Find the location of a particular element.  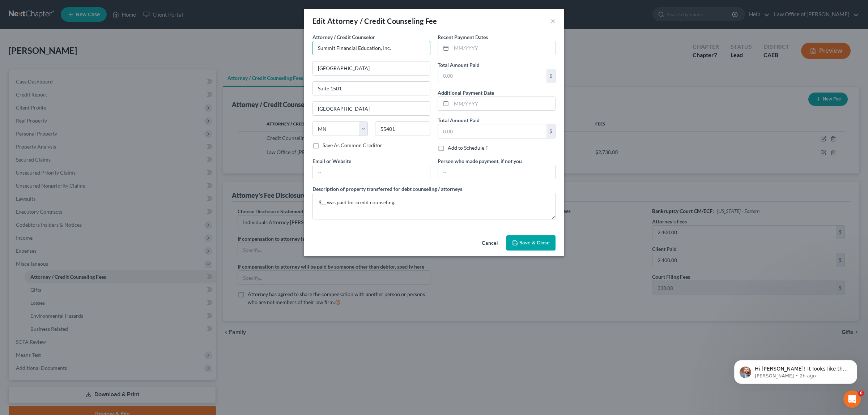

input: Search creditor by name... is located at coordinates (371, 48).